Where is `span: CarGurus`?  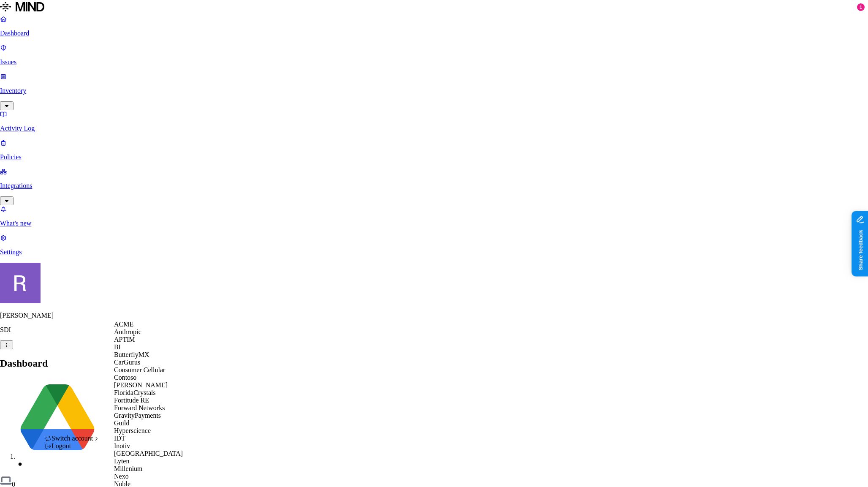 span: CarGurus is located at coordinates (127, 362).